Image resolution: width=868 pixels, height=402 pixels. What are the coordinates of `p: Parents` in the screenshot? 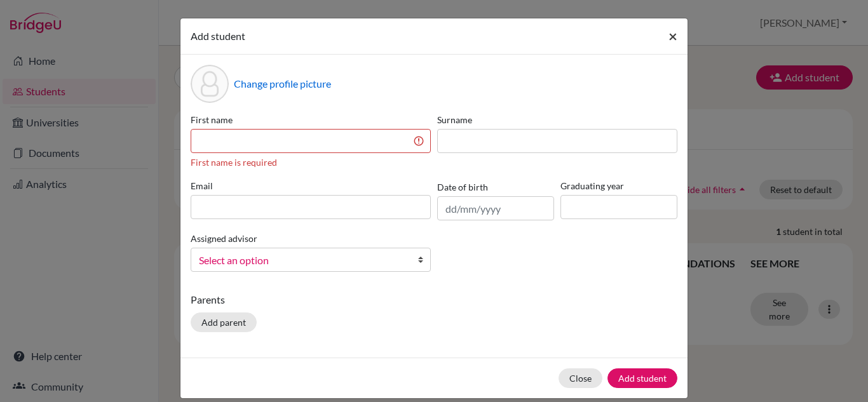 It's located at (434, 300).